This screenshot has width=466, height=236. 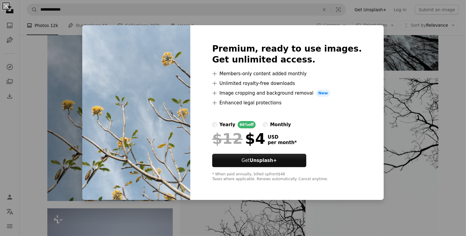 What do you see at coordinates (215, 125) in the screenshot?
I see `input: yearly66%off` at bounding box center [215, 125].